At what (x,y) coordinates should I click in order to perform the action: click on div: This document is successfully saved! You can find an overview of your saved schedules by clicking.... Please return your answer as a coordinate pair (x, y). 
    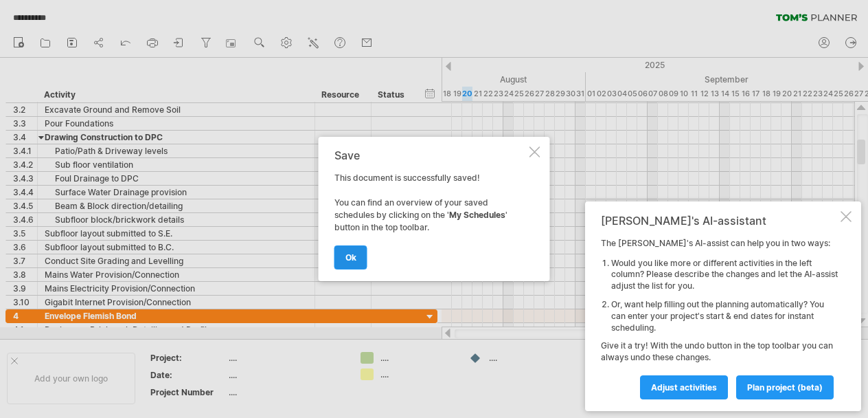
    Looking at the image, I should click on (430, 209).